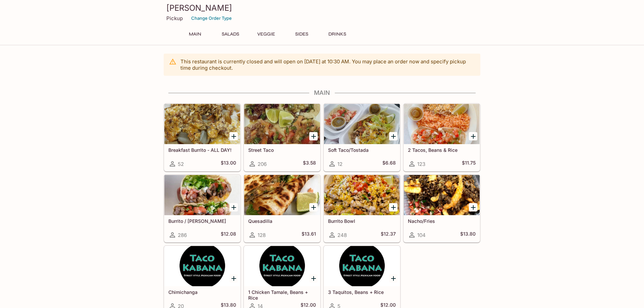 This screenshot has height=308, width=644. Describe the element at coordinates (362, 195) in the screenshot. I see `div: Burrito Bowl` at that location.